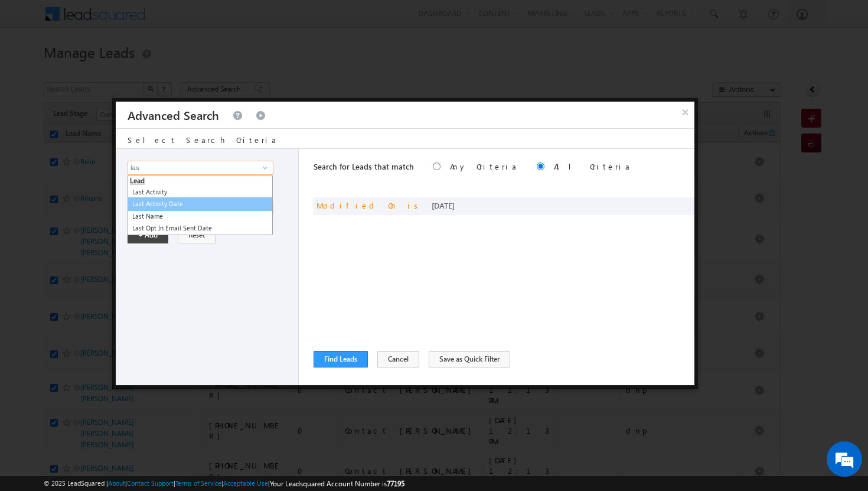  What do you see at coordinates (224, 483) in the screenshot?
I see `span: © 2025 LeadSquared | | | | |` at bounding box center [224, 483].